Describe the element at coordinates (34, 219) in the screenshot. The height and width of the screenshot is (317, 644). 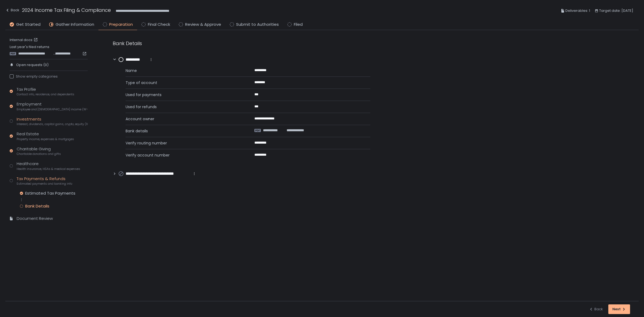
I see `div: Document Review` at that location.